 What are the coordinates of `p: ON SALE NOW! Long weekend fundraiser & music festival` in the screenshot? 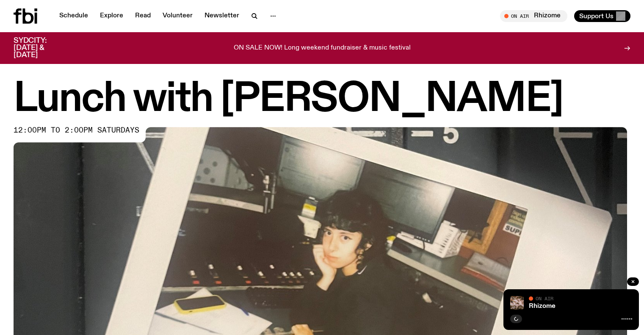 It's located at (322, 48).